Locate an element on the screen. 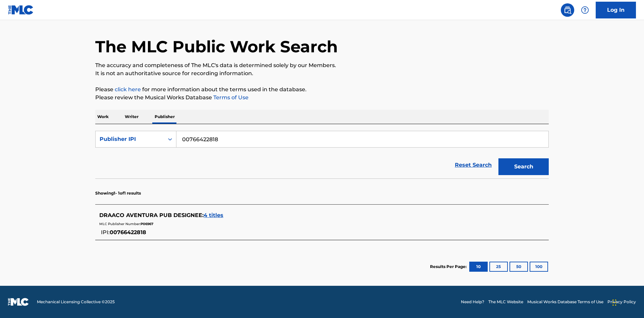 This screenshot has width=644, height=318. p: The accuracy and completeness of The MLC's data is determined solely by our Members. is located at coordinates (322, 66).